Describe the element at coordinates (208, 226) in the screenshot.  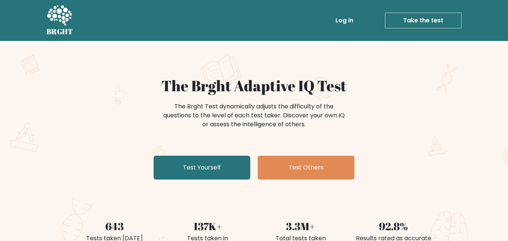
I see `div: 137K+` at that location.